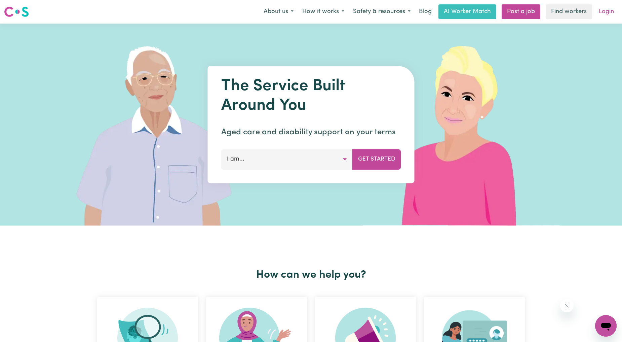  Describe the element at coordinates (278, 12) in the screenshot. I see `button: About us` at that location.